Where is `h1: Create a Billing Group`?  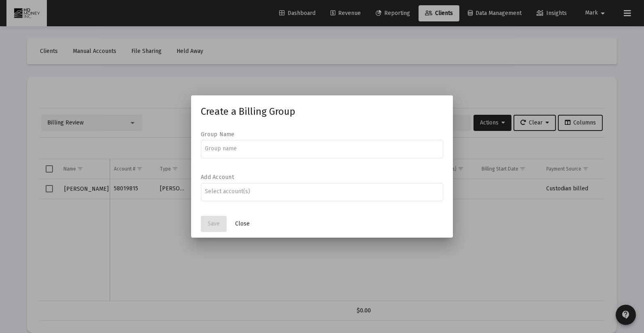
h1: Create a Billing Group is located at coordinates (322, 111).